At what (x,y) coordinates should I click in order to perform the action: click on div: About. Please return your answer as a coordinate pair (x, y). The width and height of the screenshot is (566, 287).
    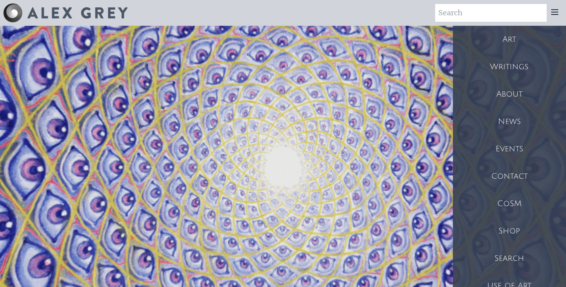
    Looking at the image, I should click on (510, 94).